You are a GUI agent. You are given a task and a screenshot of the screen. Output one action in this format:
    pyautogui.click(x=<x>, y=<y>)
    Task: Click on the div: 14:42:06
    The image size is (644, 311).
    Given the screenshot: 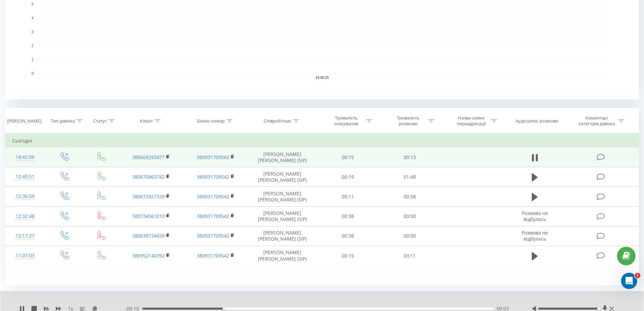 What is the action you would take?
    pyautogui.click(x=25, y=157)
    